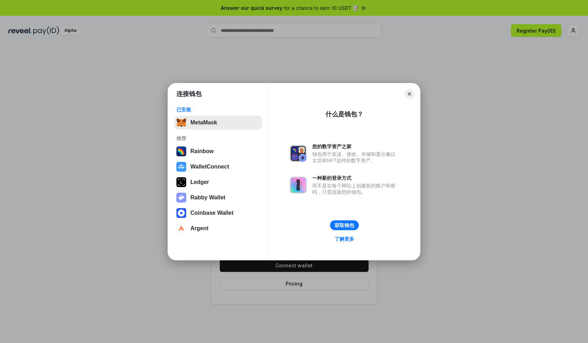 This screenshot has width=588, height=343. I want to click on div: Coinbase Wallet, so click(212, 213).